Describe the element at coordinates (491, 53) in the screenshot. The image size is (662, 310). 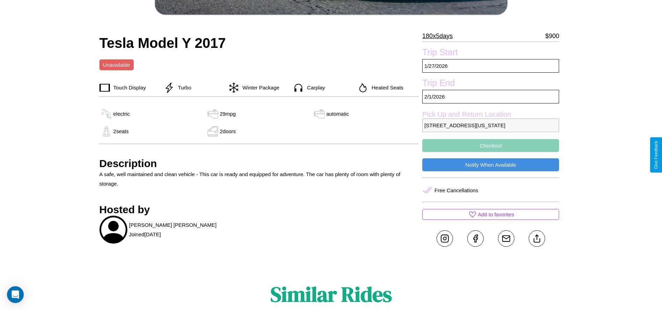
I see `label: Trip Start` at that location.